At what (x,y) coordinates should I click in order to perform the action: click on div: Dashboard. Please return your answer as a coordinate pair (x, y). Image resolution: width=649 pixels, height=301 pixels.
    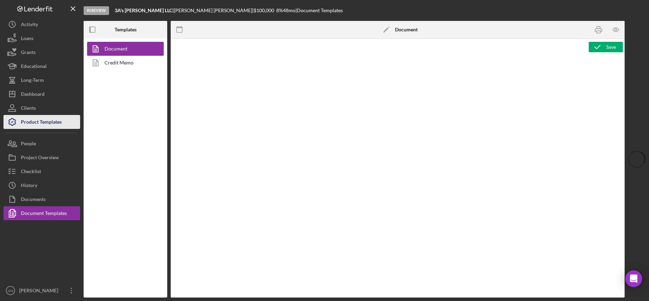
    Looking at the image, I should click on (33, 95).